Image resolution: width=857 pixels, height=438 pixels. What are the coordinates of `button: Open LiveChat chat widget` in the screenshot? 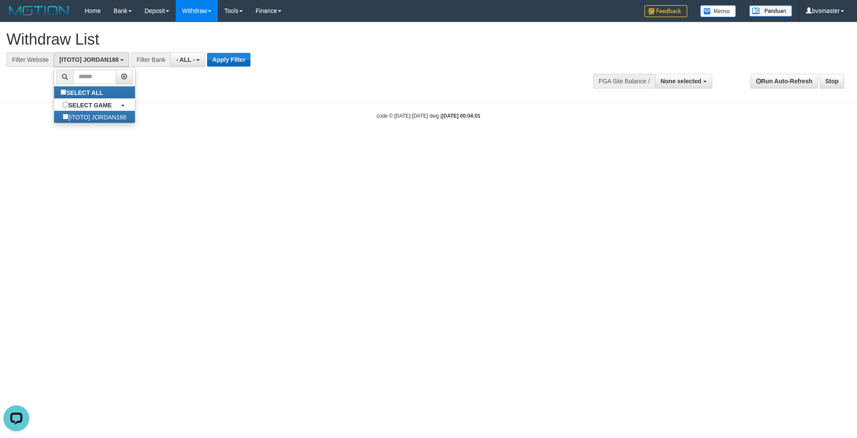 It's located at (16, 16).